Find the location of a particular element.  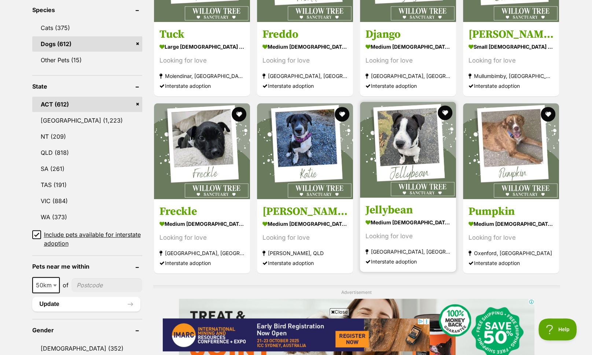

h3: Jellybean is located at coordinates (408, 210).